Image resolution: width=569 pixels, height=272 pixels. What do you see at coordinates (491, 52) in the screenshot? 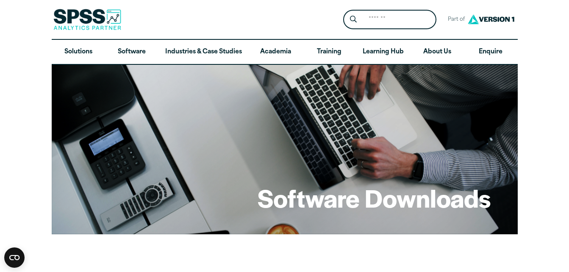
I see `a: Enquire` at bounding box center [491, 52].